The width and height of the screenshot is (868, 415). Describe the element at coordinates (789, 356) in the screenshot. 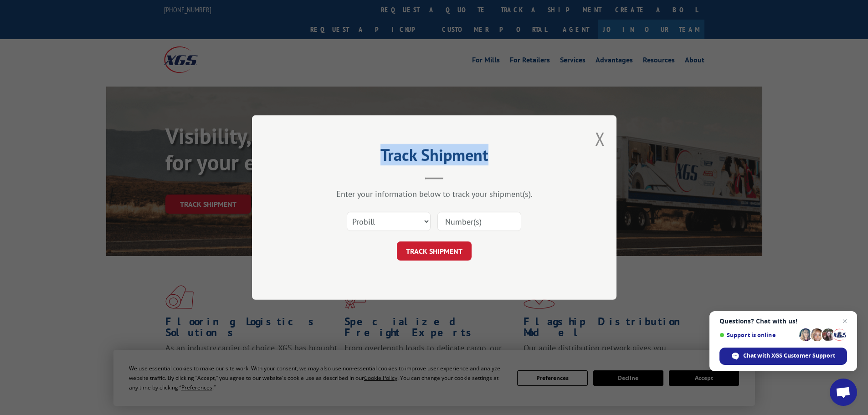

I see `span: Chat with XGS Customer Support` at that location.